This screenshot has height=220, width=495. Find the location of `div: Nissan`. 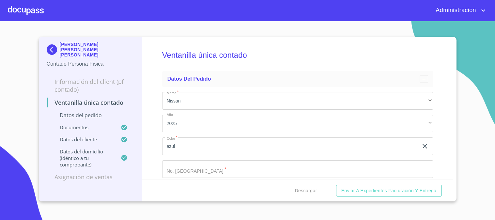

div: Nissan is located at coordinates (298, 101).